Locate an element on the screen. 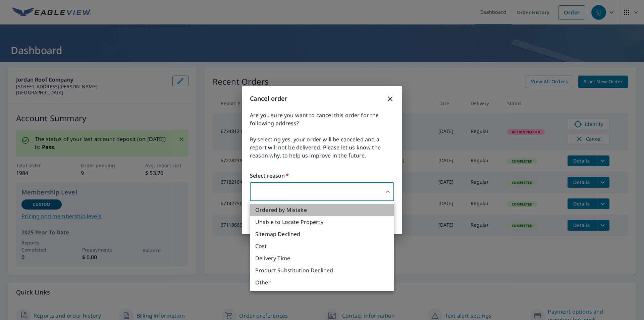  li: Sitemap Declined is located at coordinates (322, 234).